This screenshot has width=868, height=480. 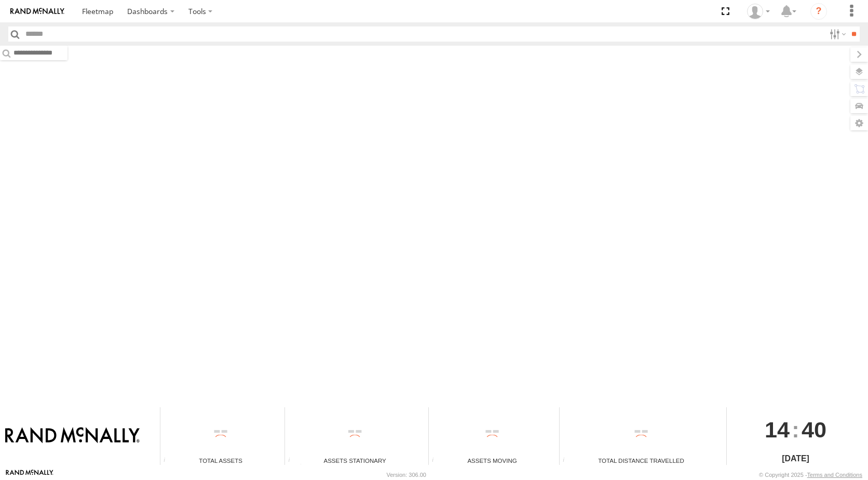 I want to click on div: Version: 306.00, so click(x=406, y=474).